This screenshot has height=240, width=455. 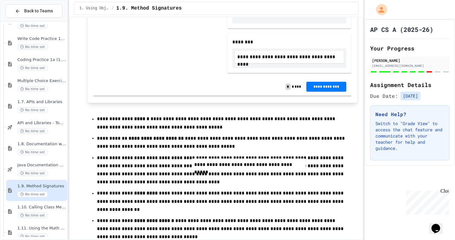 I want to click on h2: Your Progress, so click(x=409, y=48).